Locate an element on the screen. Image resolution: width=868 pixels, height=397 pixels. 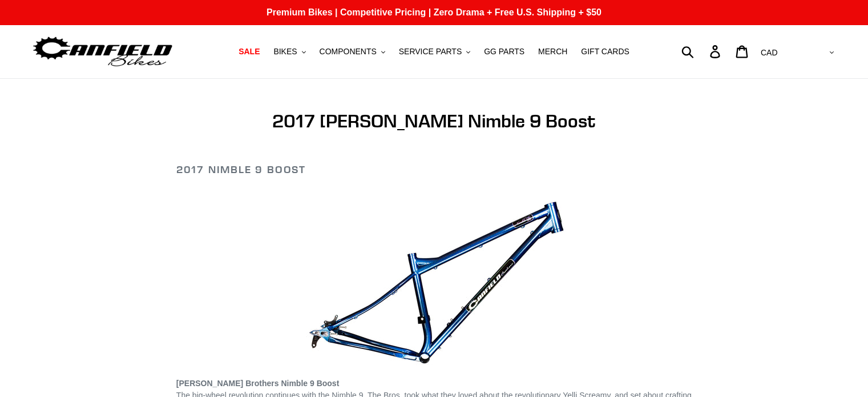
button: SERVICE PARTS is located at coordinates (434, 51).